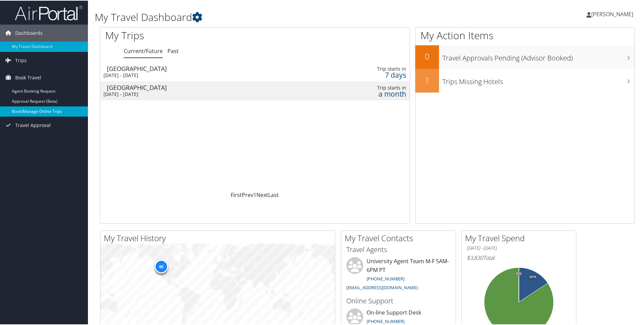 This screenshot has width=644, height=325. I want to click on h2: 0, so click(427, 56).